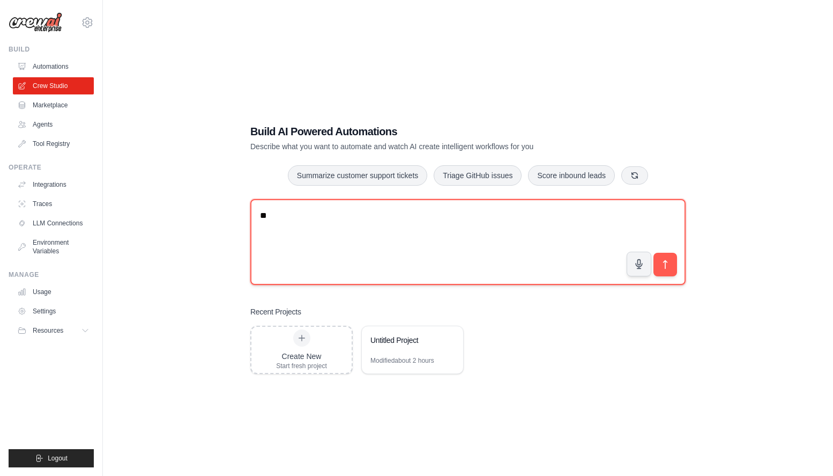 Image resolution: width=833 pixels, height=476 pixels. Describe the element at coordinates (53, 223) in the screenshot. I see `a: LLM Connections` at that location.